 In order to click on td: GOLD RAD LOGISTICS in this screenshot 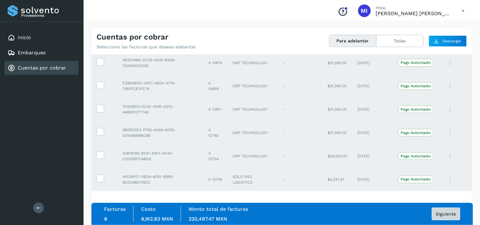, I will do `click(252, 180)`.